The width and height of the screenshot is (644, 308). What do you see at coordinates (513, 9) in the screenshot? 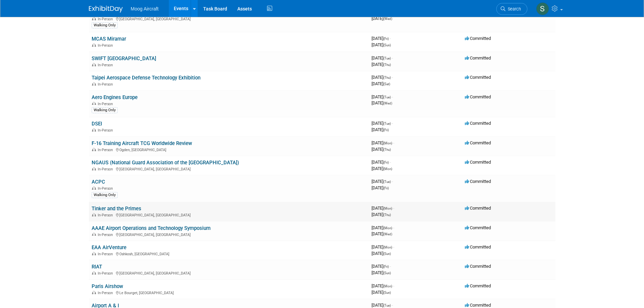
I see `span: Search` at bounding box center [513, 9].